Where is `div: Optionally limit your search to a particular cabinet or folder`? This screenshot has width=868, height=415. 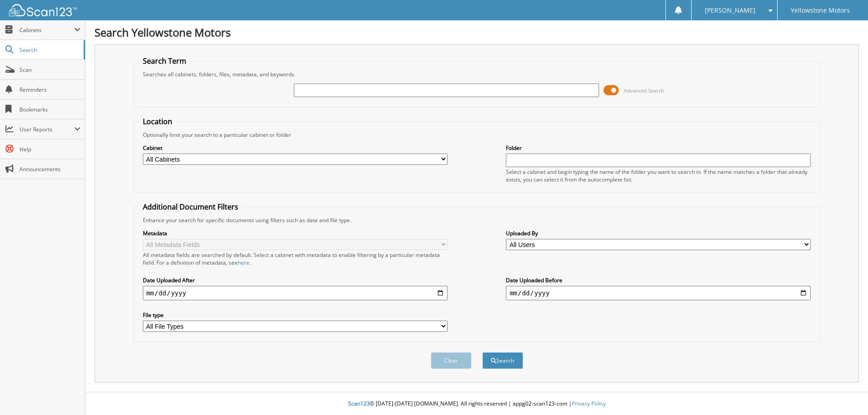 div: Optionally limit your search to a particular cabinet or folder is located at coordinates (477, 135).